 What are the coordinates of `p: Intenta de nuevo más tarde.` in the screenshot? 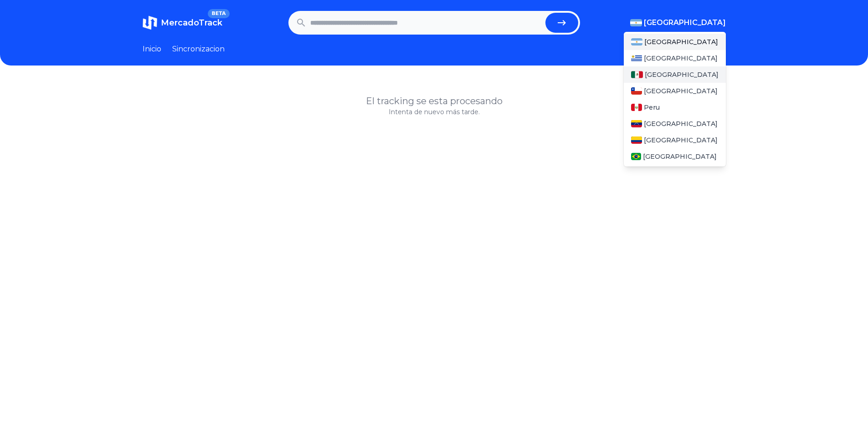 It's located at (434, 112).